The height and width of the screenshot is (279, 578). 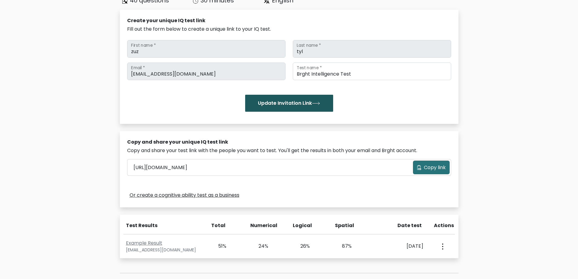 What do you see at coordinates (217, 225) in the screenshot?
I see `div: Total` at bounding box center [217, 225].